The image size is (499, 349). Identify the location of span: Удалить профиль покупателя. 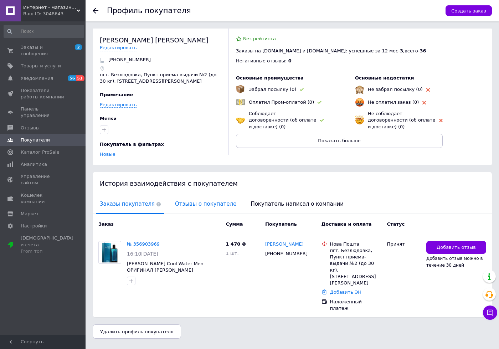
(137, 332).